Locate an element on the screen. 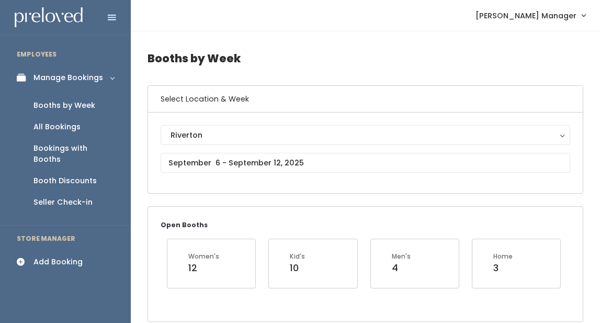 Image resolution: width=600 pixels, height=323 pixels. div: Booth Discounts is located at coordinates (65, 180).